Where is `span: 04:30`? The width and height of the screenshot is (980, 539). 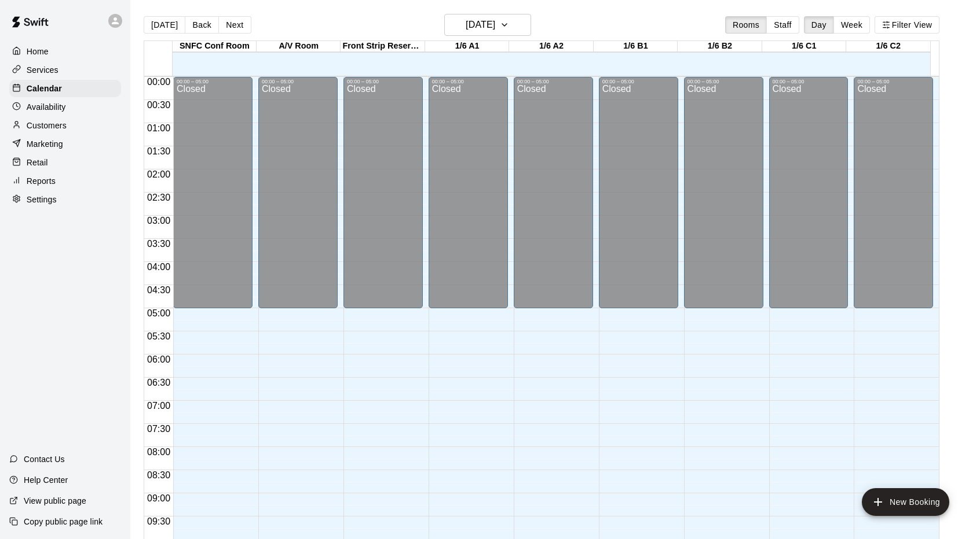 span: 04:30 is located at coordinates (159, 289).